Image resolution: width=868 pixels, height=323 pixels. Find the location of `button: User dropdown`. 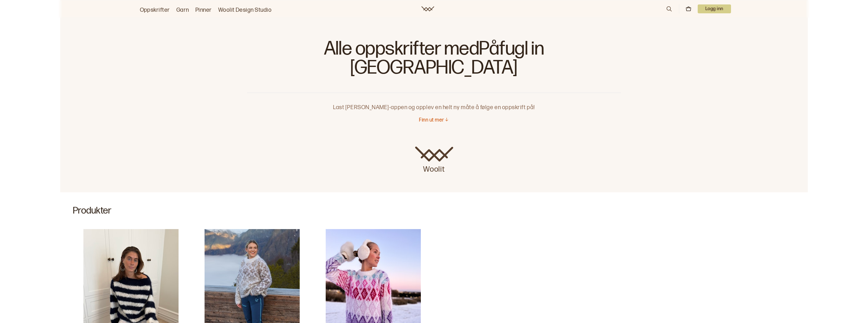

button: User dropdown is located at coordinates (714, 9).